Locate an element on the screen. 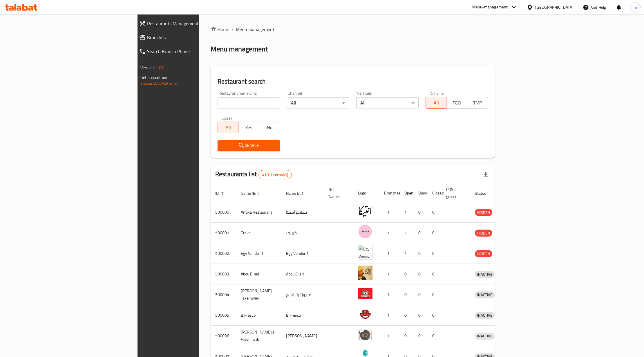 This screenshot has height=357, width=644. th: Branches is located at coordinates (390, 193).